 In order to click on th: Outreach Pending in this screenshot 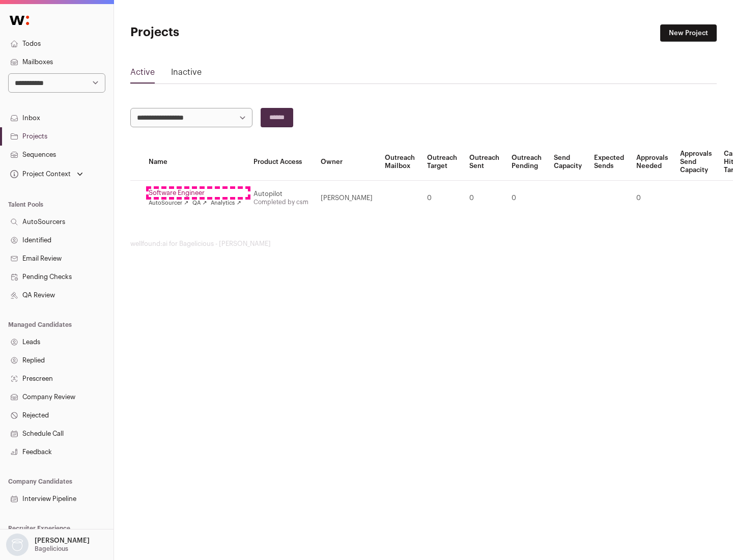, I will do `click(527, 162)`.